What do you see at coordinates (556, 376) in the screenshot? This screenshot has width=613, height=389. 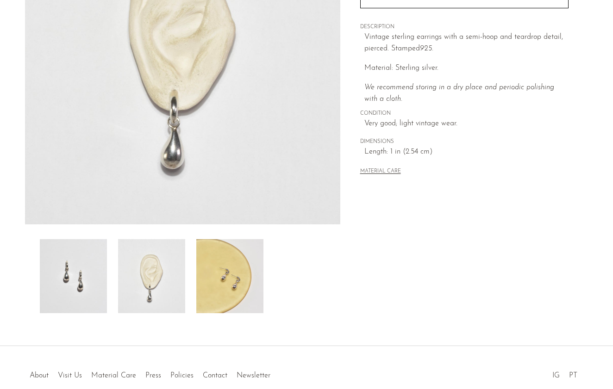 I see `a: IG` at bounding box center [556, 376].